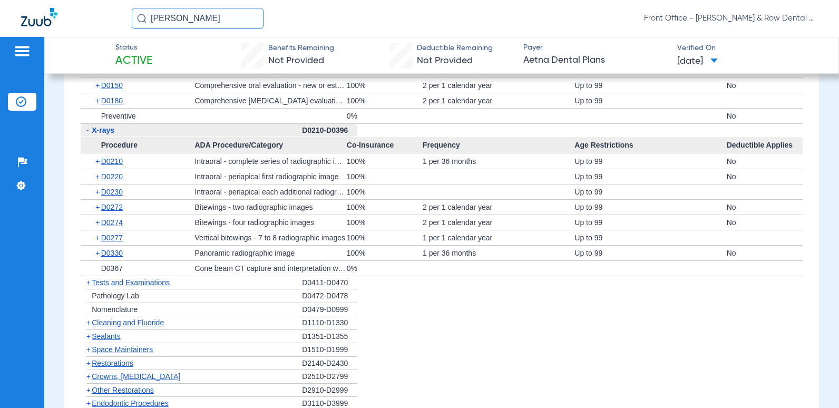  What do you see at coordinates (765, 146) in the screenshot?
I see `span: Deductible Applies` at bounding box center [765, 146].